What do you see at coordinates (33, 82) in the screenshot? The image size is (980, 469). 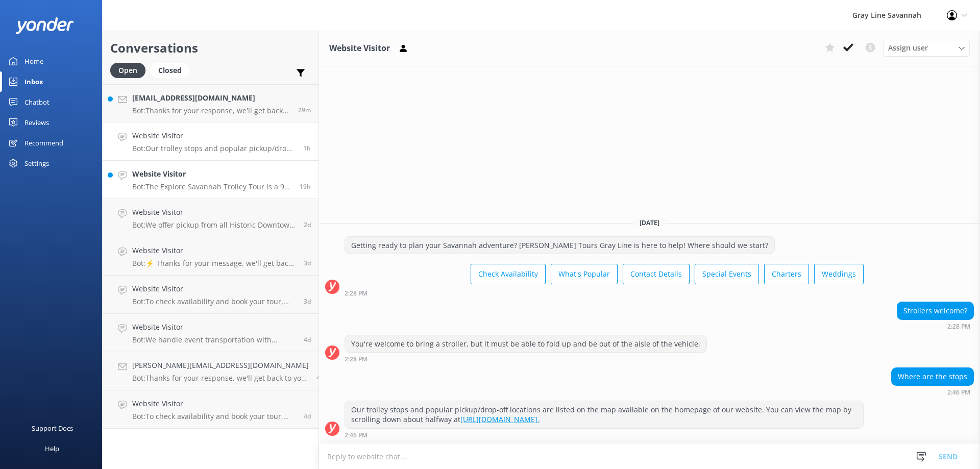 I see `div: Inbox` at bounding box center [33, 82].